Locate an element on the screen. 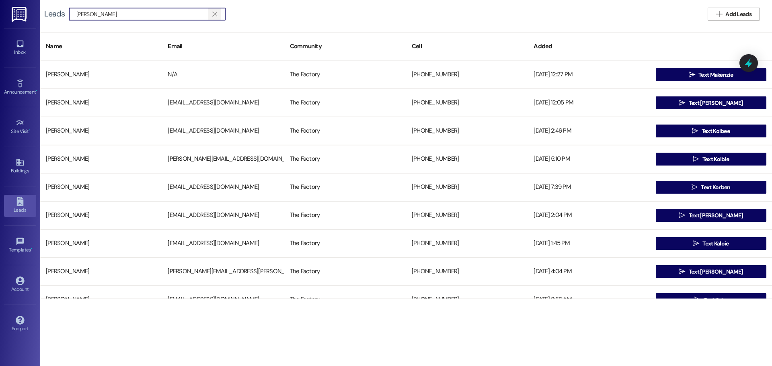 The height and width of the screenshot is (366, 772). button: Text Kolbee is located at coordinates (711, 131).